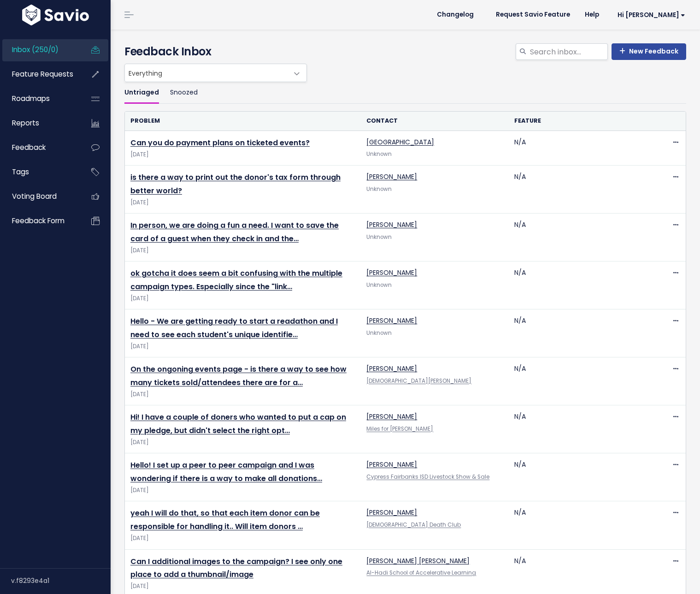  Describe the element at coordinates (55, 14) in the screenshot. I see `img: logo-white.9d6f32f41409.svg` at that location.